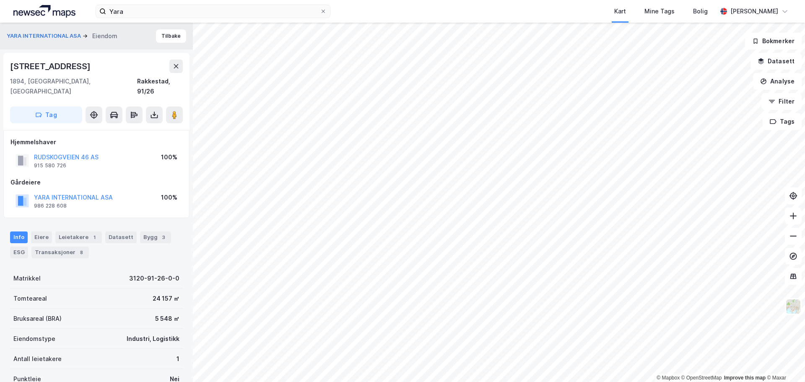 The width and height of the screenshot is (805, 382). What do you see at coordinates (96, 182) in the screenshot?
I see `div: Gårdeiere` at bounding box center [96, 182].